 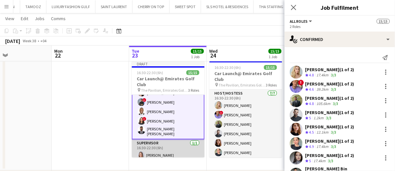 What do you see at coordinates (10, 19) in the screenshot?
I see `a: View` at bounding box center [10, 19].